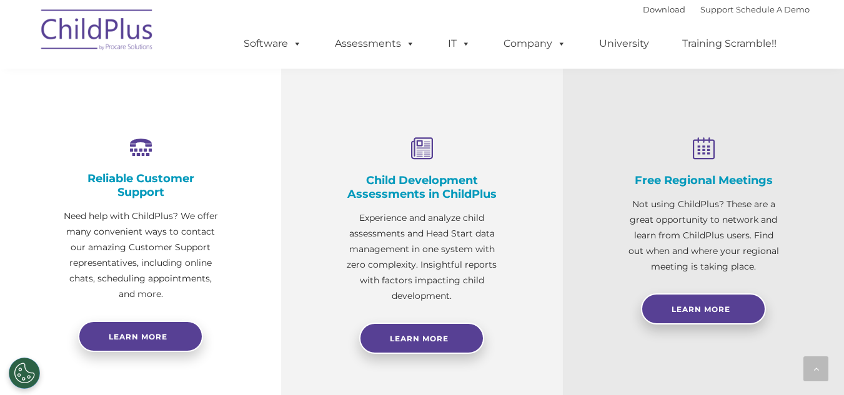 The height and width of the screenshot is (395, 844). Describe the element at coordinates (192, 87) in the screenshot. I see `span: Last name` at that location.